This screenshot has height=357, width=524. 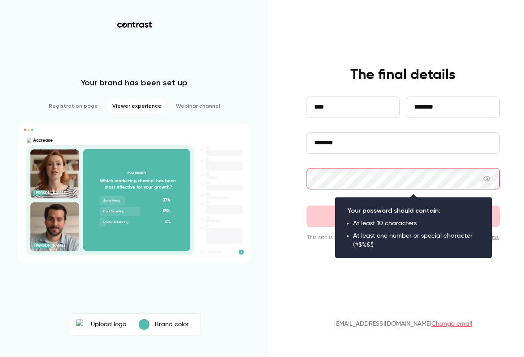 What do you see at coordinates (457, 238) in the screenshot?
I see `a: Privacy Policy` at bounding box center [457, 238].